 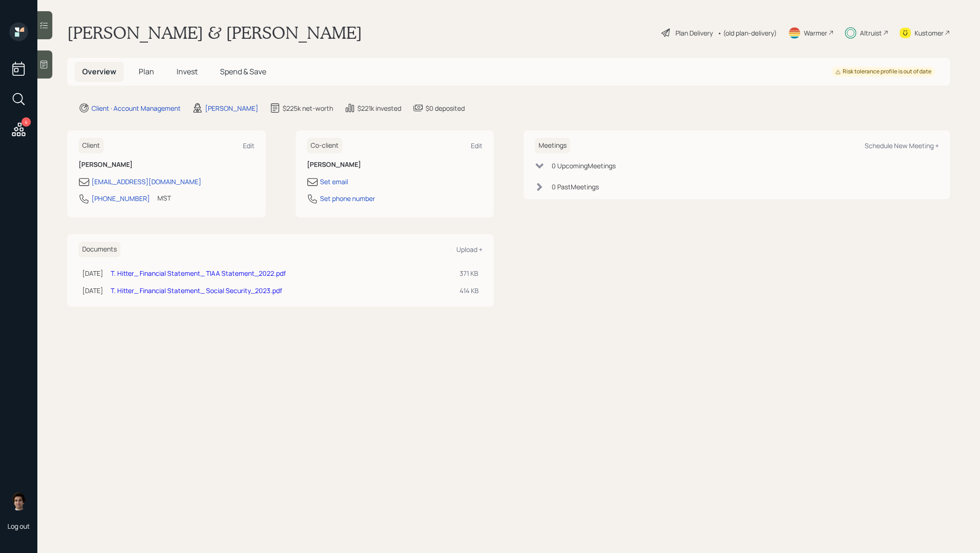 I want to click on img: harrison-schaefer-headshot-2.png, so click(x=19, y=501).